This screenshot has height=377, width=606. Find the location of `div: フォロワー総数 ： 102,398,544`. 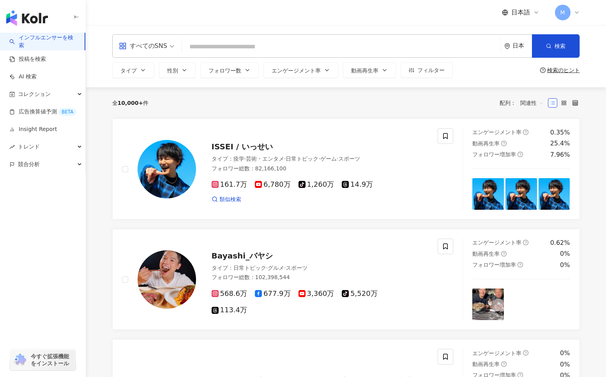

div: フォロワー総数 ： 102,398,544 is located at coordinates (320, 278).